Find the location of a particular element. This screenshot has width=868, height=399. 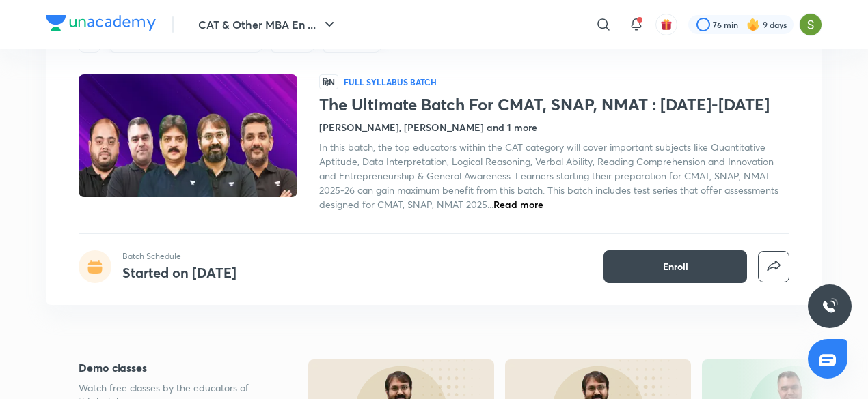

h5: Demo classes is located at coordinates (171, 368).